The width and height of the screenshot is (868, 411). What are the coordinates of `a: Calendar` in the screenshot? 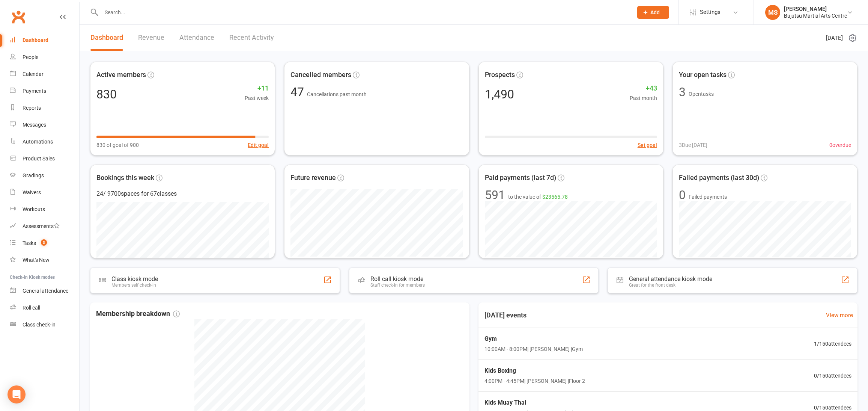 It's located at (44, 74).